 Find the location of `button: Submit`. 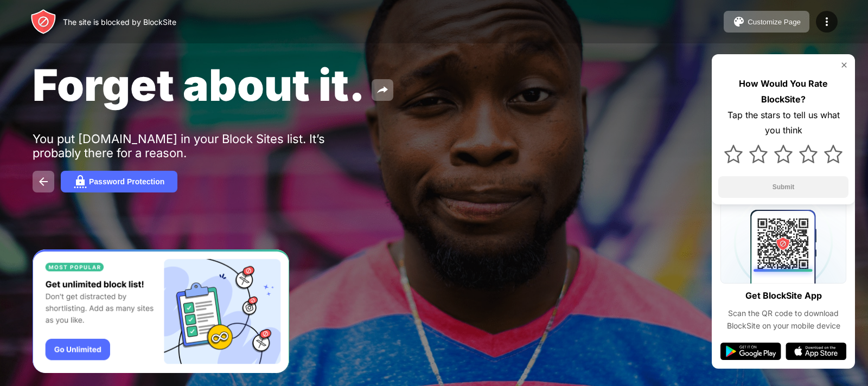

button: Submit is located at coordinates (783, 187).